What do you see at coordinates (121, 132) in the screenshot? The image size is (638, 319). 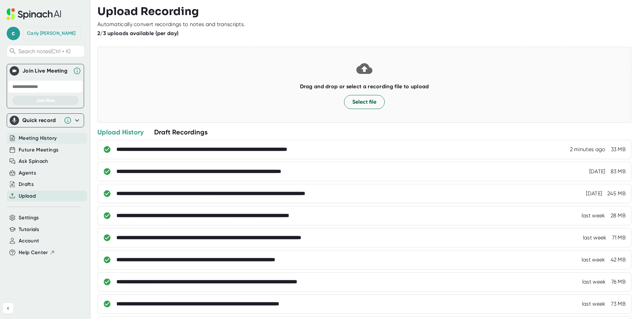 I see `div: Upload History` at bounding box center [121, 132].